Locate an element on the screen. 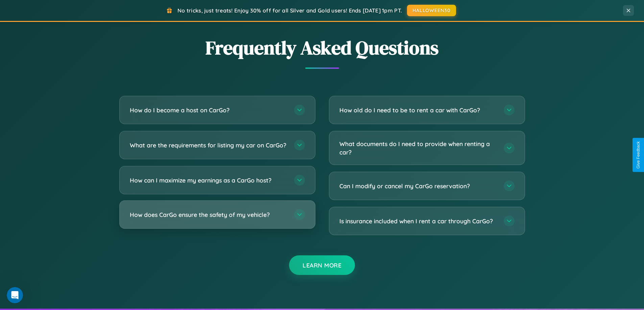  h3: How old do I need to be to rent a car with CarGo? is located at coordinates (418, 110).